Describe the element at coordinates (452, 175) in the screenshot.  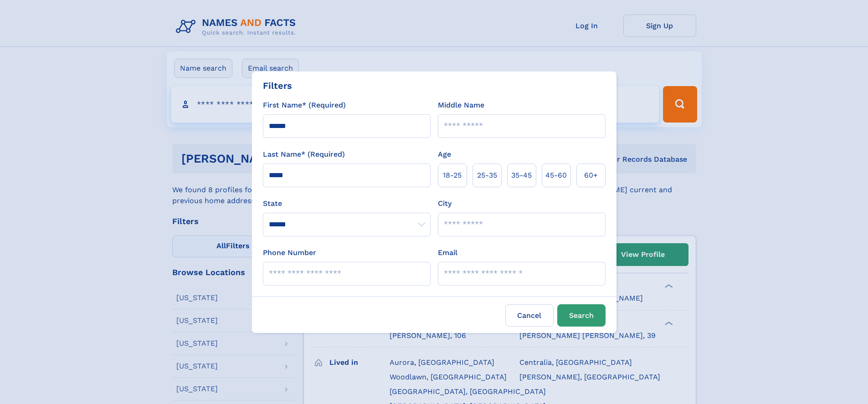
I see `span: 18‑25` at that location.